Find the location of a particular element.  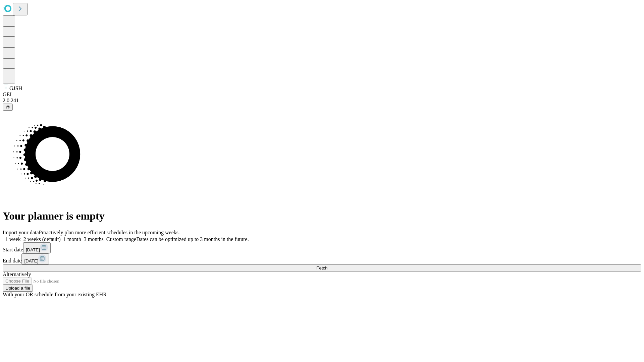

button: Fetch is located at coordinates (322, 268).